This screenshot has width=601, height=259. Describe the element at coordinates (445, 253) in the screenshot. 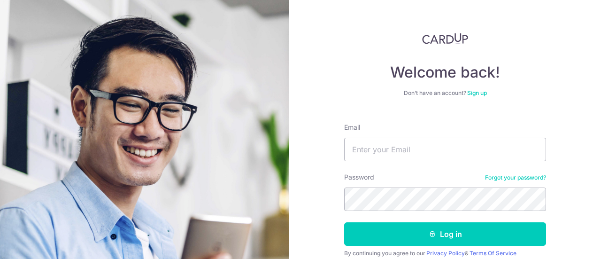

I see `div: By continuing you agree to our &` at that location.